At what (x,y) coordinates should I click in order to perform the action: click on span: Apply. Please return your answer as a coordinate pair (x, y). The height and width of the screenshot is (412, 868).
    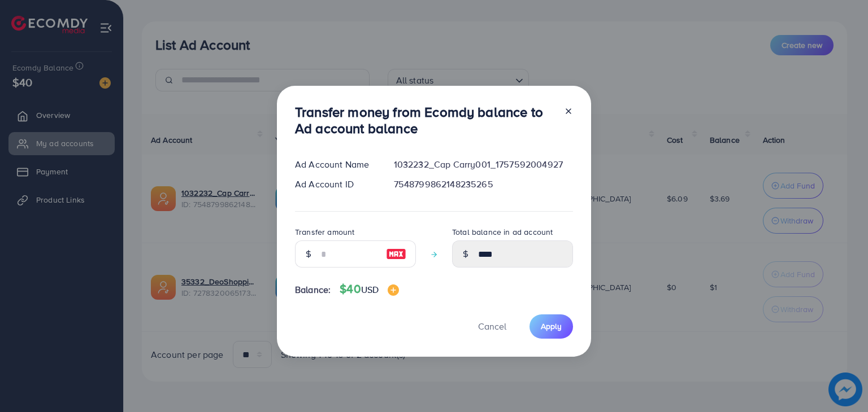
    Looking at the image, I should click on (551, 327).